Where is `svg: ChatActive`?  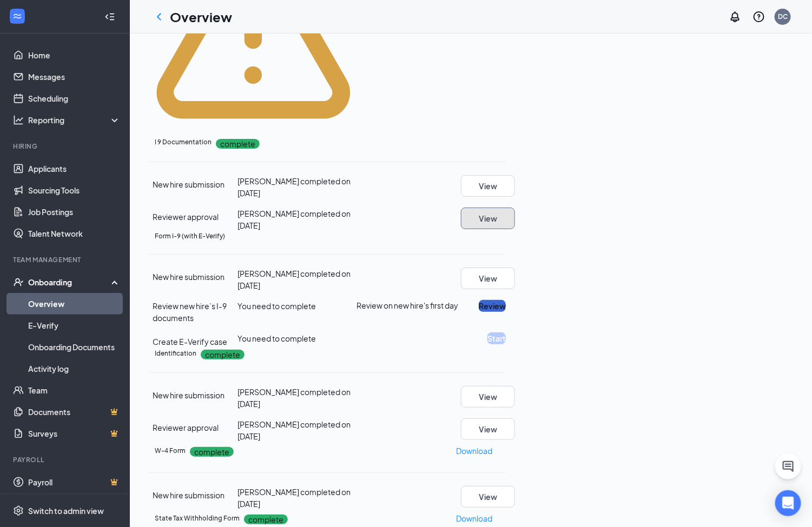 svg: ChatActive is located at coordinates (788, 466).